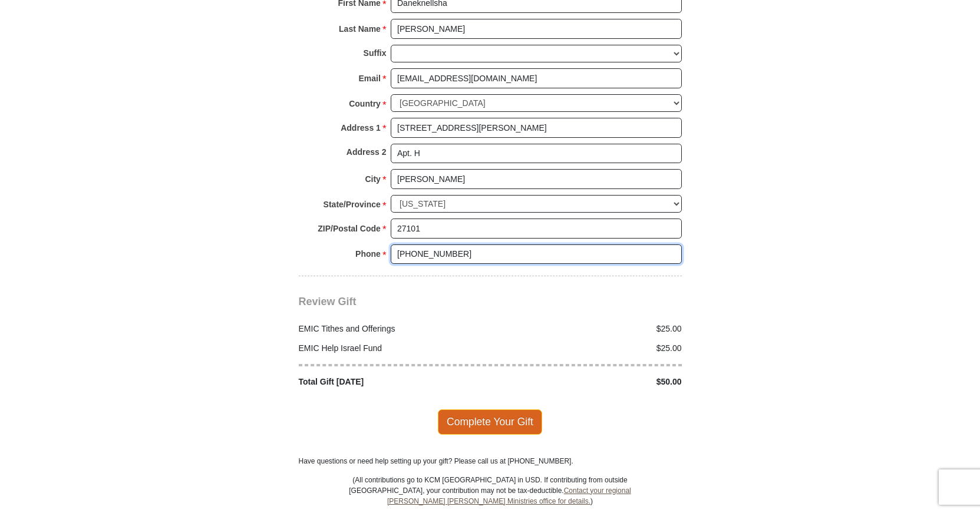  I want to click on strong: Email, so click(370, 78).